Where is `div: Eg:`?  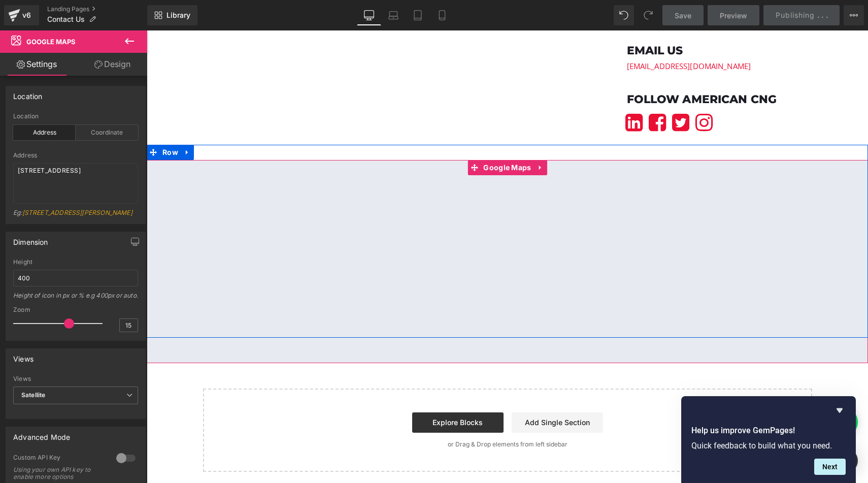 div: Eg: is located at coordinates (76, 216).